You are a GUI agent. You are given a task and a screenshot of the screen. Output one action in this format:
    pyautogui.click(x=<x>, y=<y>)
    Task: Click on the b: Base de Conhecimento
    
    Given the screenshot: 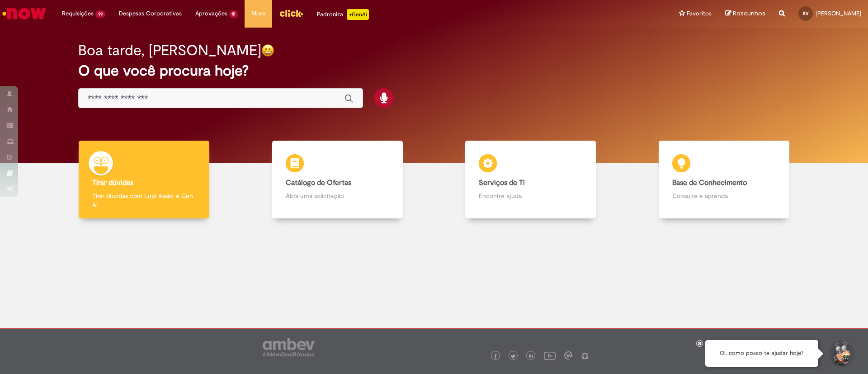 What is the action you would take?
    pyautogui.click(x=709, y=183)
    